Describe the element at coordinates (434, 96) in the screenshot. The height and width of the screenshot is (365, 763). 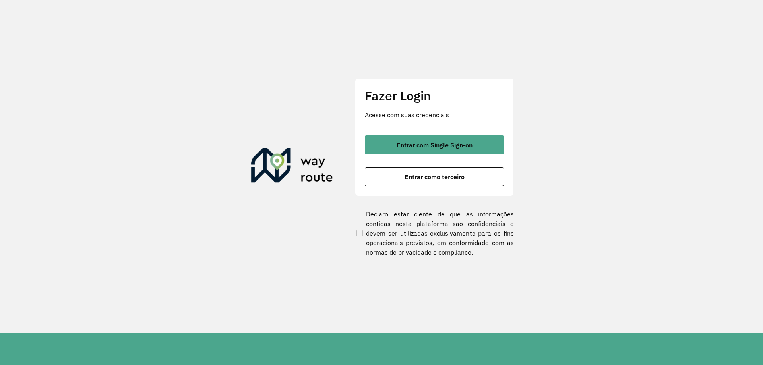
I see `h2: Fazer Login` at that location.